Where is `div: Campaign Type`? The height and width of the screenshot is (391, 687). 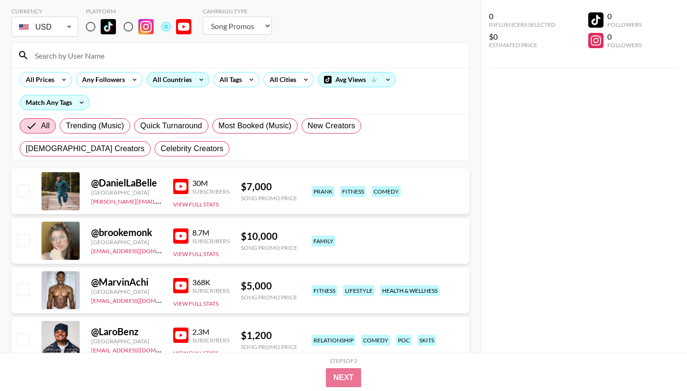
div: Campaign Type is located at coordinates (237, 11).